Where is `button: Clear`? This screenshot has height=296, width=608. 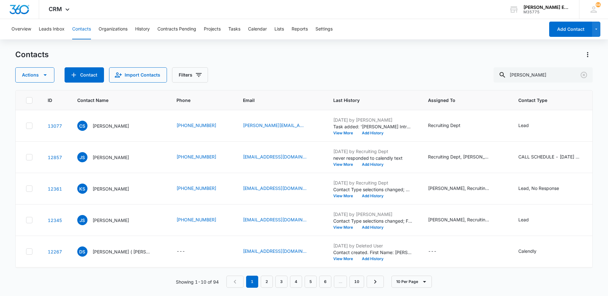 button: Clear is located at coordinates (584, 75).